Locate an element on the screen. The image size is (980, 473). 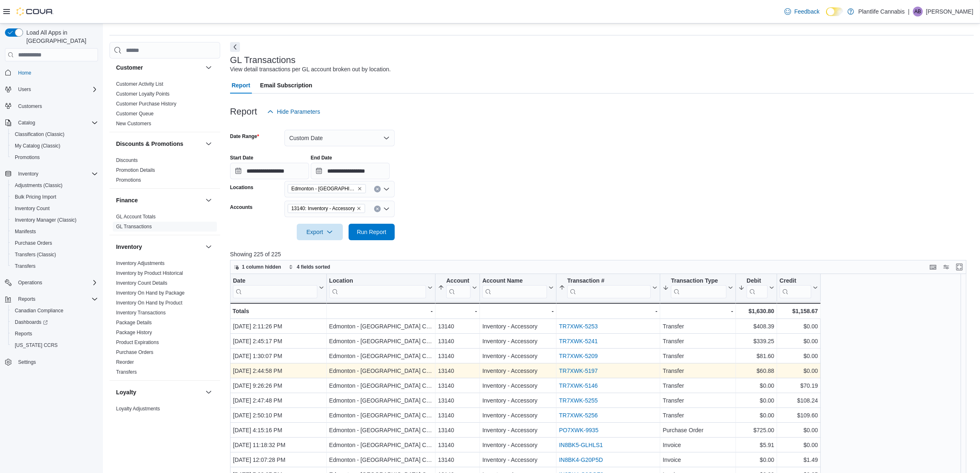
label: End Date is located at coordinates (321, 157).